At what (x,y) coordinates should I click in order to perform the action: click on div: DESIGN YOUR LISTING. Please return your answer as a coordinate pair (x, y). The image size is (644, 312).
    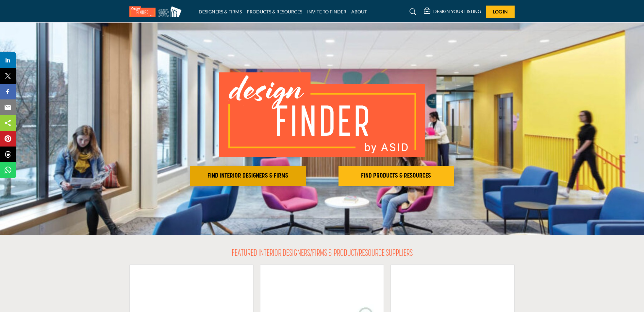
    Looking at the image, I should click on (453, 12).